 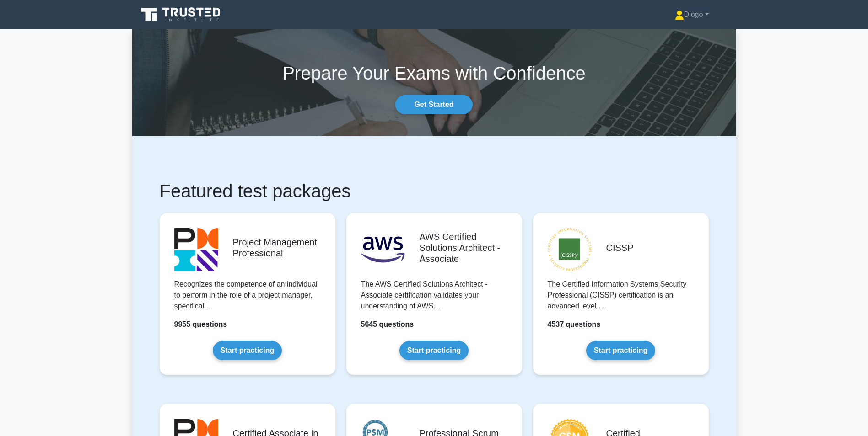 I want to click on a: Get Started, so click(x=434, y=105).